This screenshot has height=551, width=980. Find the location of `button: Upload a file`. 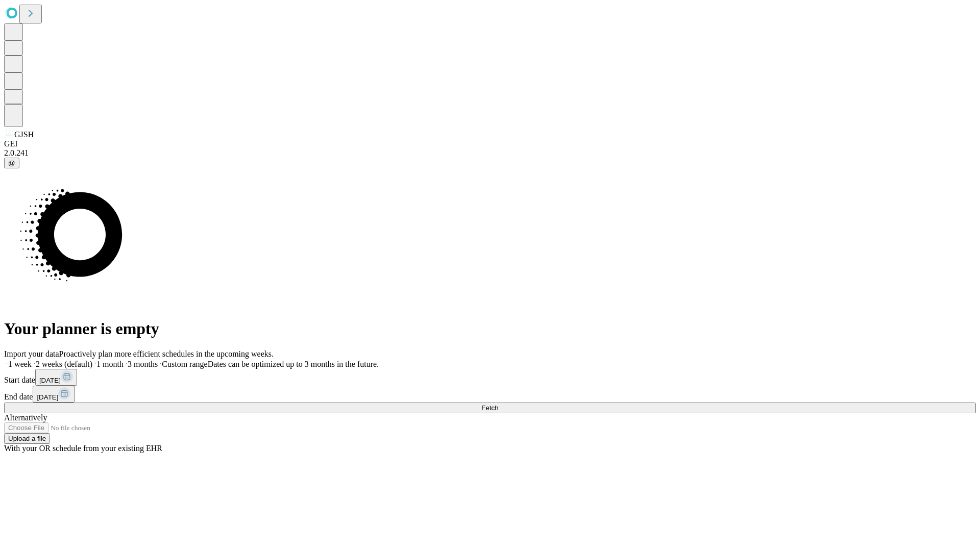

button: Upload a file is located at coordinates (27, 438).